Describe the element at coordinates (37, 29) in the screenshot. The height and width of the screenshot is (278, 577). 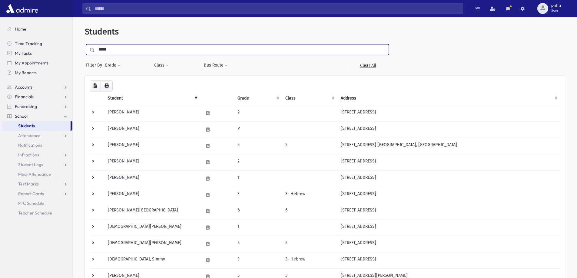
I see `a: Home` at that location.